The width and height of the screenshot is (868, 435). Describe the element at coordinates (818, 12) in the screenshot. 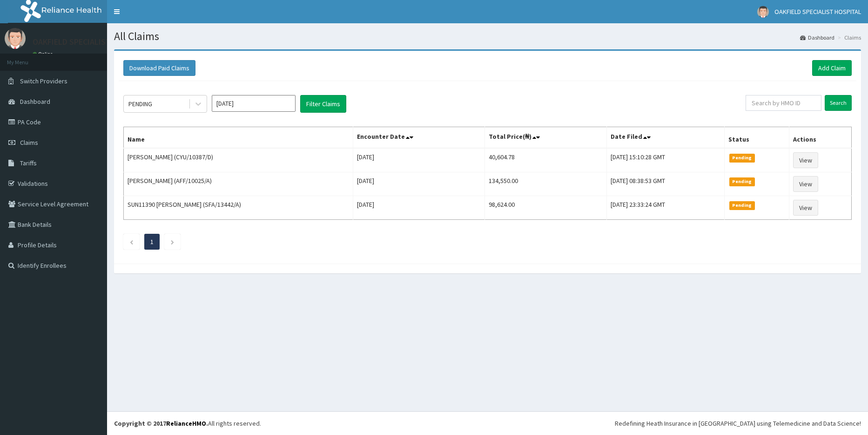

I see `span: OAKFIELD SPECIALIST HOSPITAL` at that location.